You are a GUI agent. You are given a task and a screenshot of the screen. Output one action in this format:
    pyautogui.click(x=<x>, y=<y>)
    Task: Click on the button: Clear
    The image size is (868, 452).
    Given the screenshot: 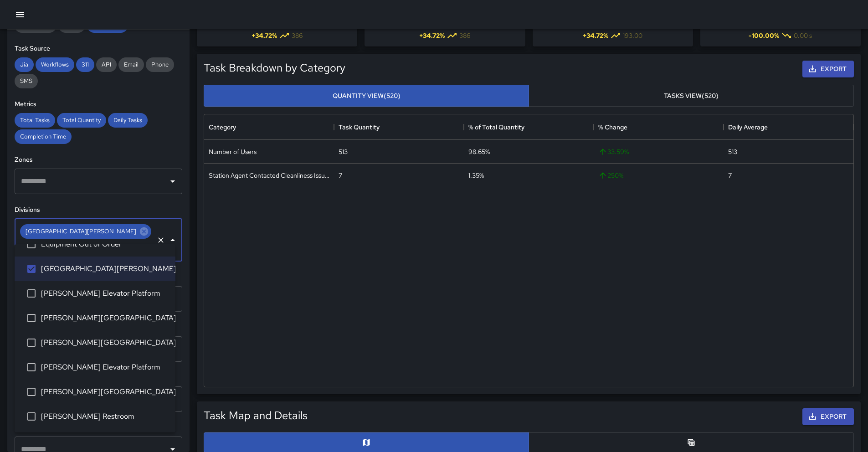 What is the action you would take?
    pyautogui.click(x=161, y=240)
    